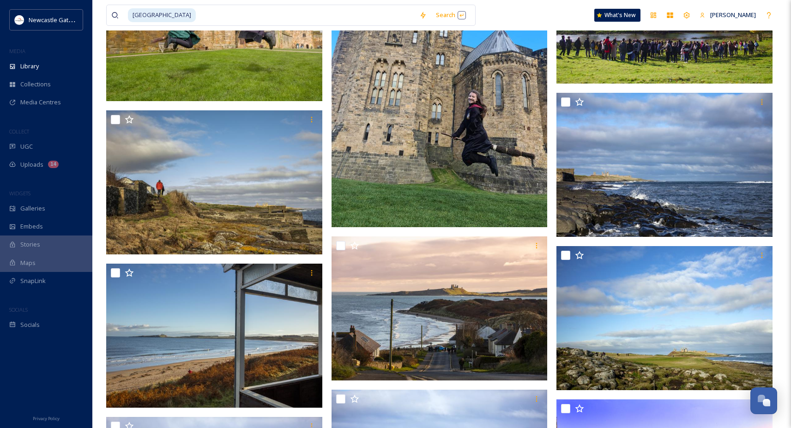 Image resolution: width=791 pixels, height=428 pixels. What do you see at coordinates (214, 182) in the screenshot?
I see `img: 011 Craster.JPG` at bounding box center [214, 182].